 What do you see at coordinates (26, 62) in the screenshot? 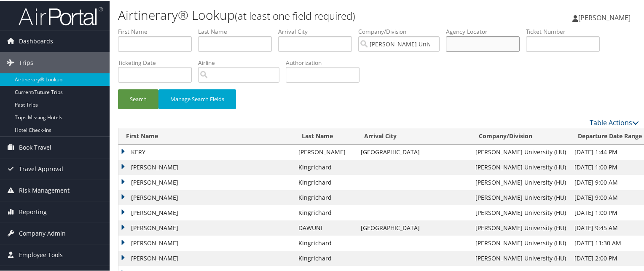
I see `span: Trips` at bounding box center [26, 62].